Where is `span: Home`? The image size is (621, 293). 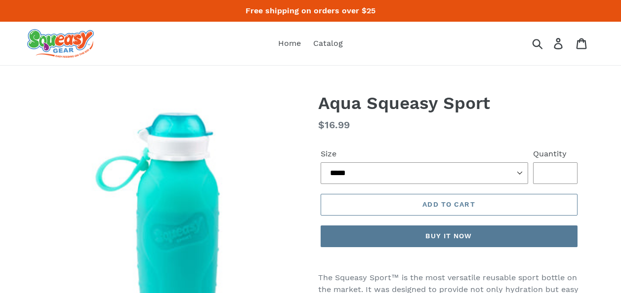 span: Home is located at coordinates (289, 43).